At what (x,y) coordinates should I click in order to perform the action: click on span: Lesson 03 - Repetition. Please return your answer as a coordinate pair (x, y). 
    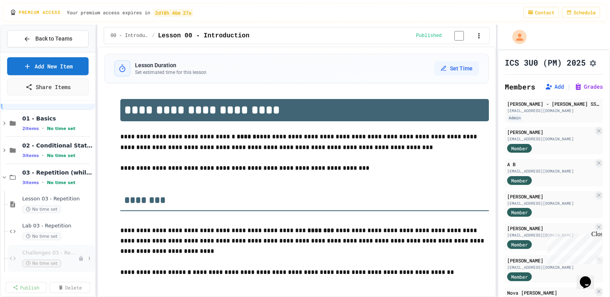
    Looking at the image, I should click on (58, 199).